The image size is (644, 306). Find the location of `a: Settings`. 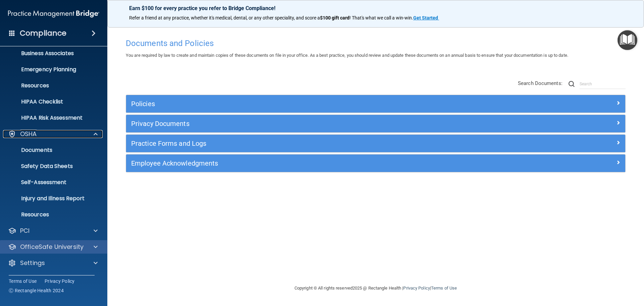

a: Settings is located at coordinates (52, 263).